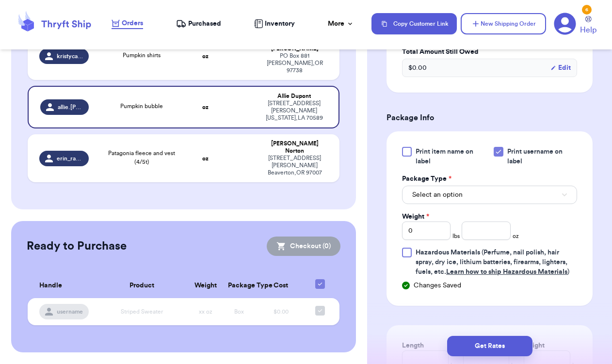  What do you see at coordinates (141, 285) in the screenshot?
I see `th: Product` at bounding box center [141, 285].